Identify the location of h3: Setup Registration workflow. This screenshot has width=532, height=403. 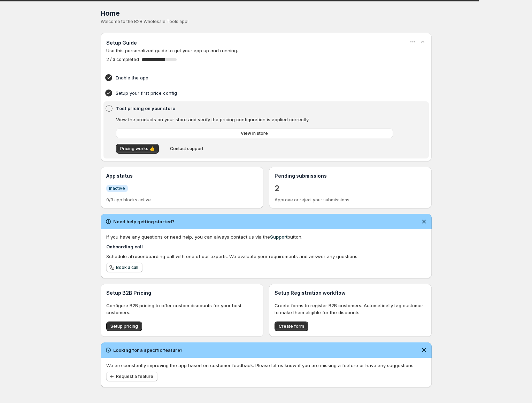
(350, 293).